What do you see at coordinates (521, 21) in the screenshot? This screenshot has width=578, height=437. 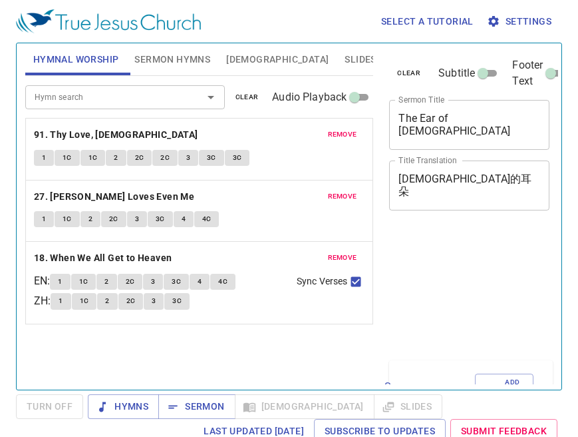 I see `button: Settings` at bounding box center [521, 21].